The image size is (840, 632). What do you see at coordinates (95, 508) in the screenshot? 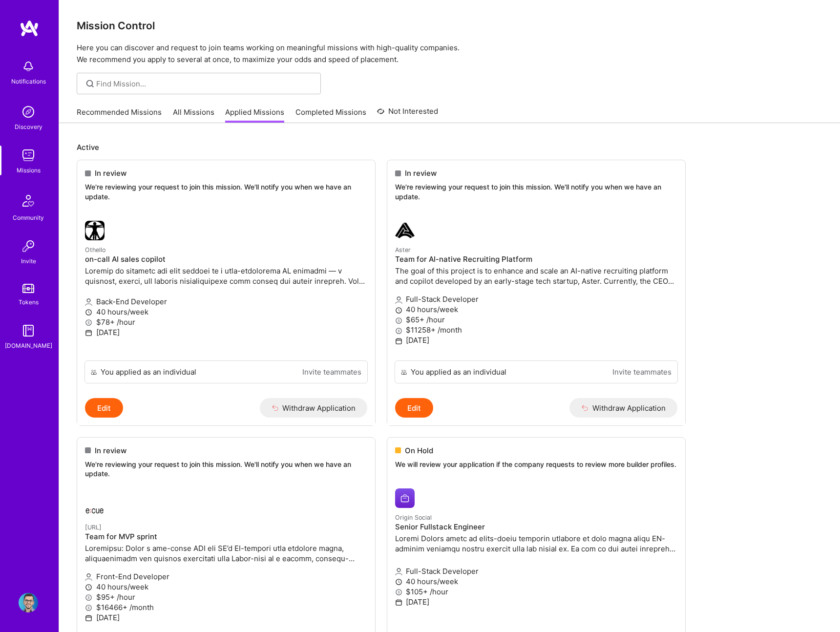
I see `img: Ecue.ai company logo` at bounding box center [95, 508].